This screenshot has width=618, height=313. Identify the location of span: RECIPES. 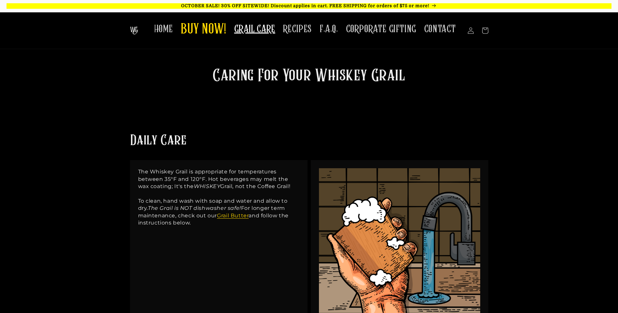
(298, 29).